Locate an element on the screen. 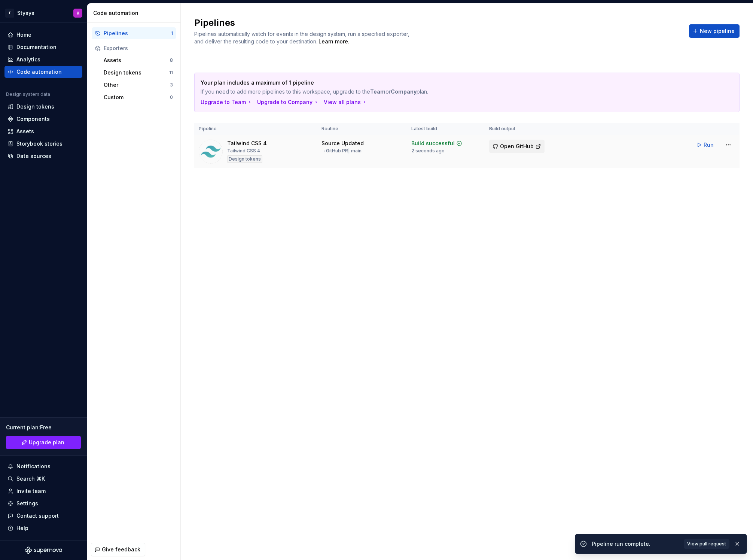 The width and height of the screenshot is (753, 560). a: Design tokens is located at coordinates (43, 106).